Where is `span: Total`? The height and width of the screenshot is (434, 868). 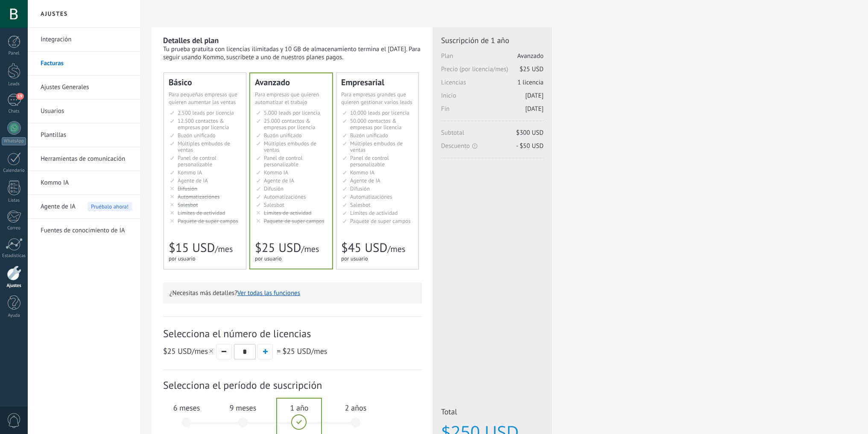 span: Total is located at coordinates (492, 413).